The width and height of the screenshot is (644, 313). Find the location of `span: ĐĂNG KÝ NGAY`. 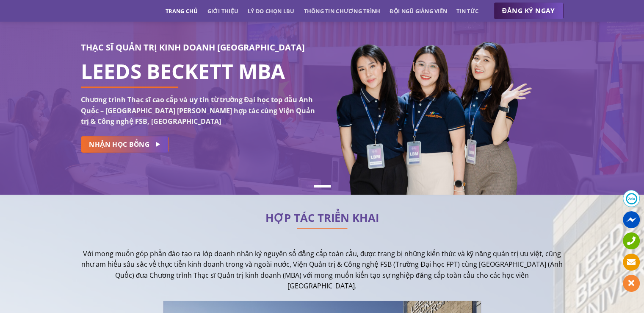

span: ĐĂNG KÝ NGAY is located at coordinates (529, 10).